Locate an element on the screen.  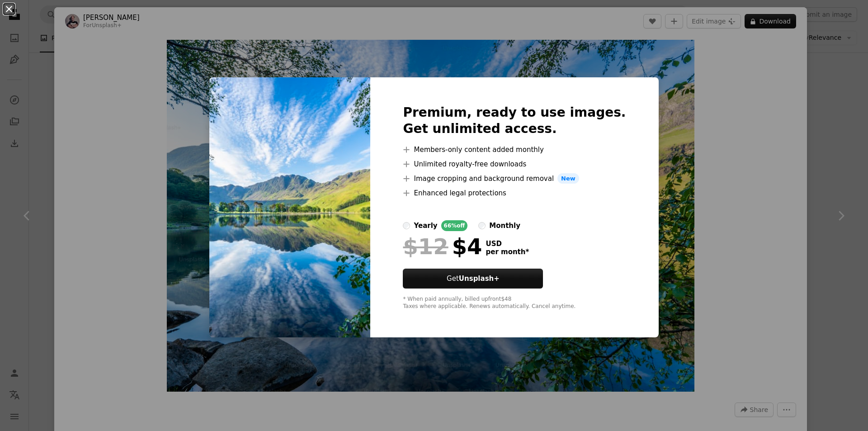
div: yearly is located at coordinates (426, 226).